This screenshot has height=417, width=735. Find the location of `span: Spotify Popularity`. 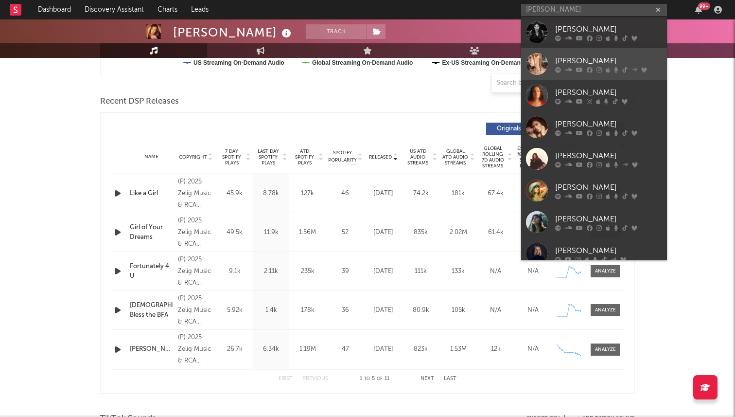

span: Spotify Popularity is located at coordinates (342, 157).